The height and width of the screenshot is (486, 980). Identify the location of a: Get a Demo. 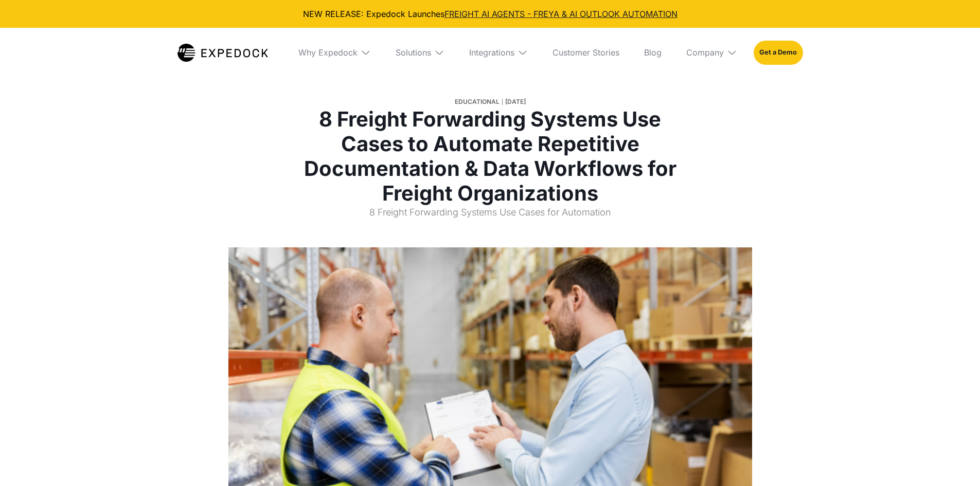
(778, 52).